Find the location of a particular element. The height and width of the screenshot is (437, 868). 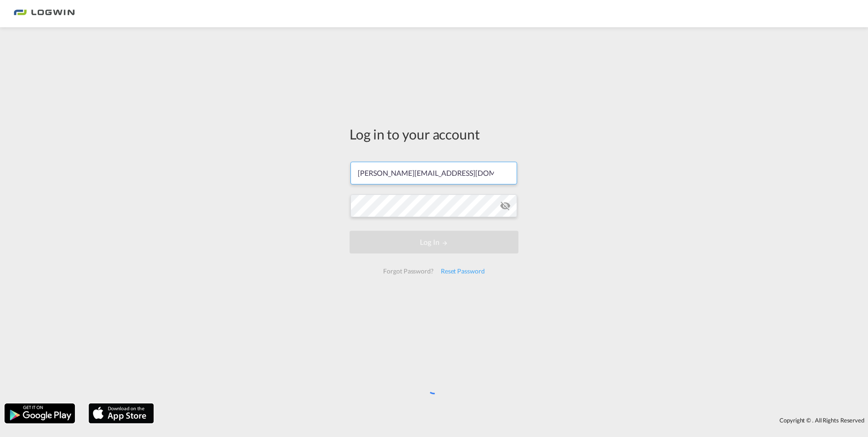

div: Forgot Password? is located at coordinates (408, 271).